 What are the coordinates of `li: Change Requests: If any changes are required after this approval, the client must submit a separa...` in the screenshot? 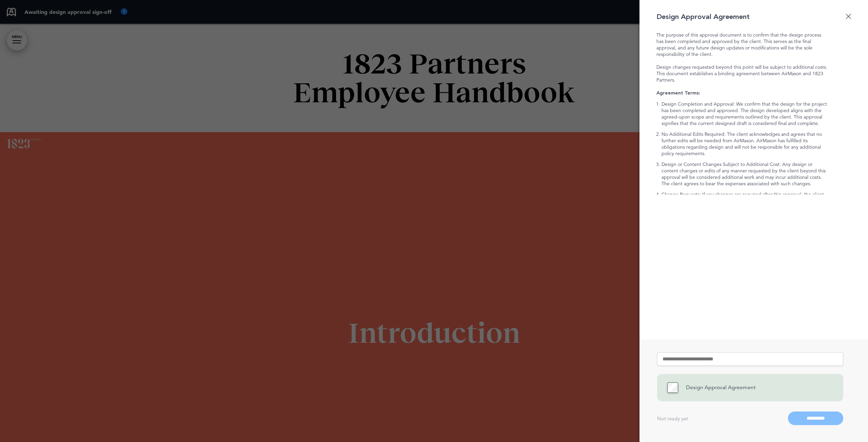 It's located at (744, 208).